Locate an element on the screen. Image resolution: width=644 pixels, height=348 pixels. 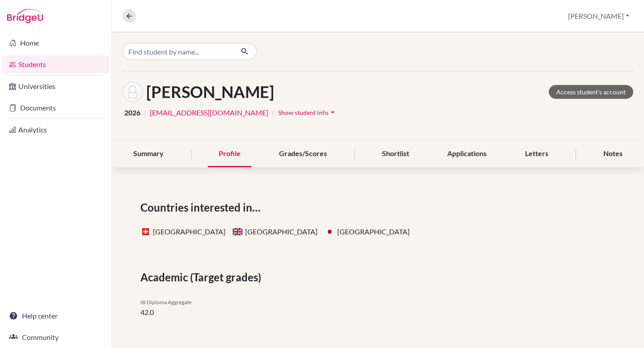
a: Access student's account is located at coordinates (591, 92).